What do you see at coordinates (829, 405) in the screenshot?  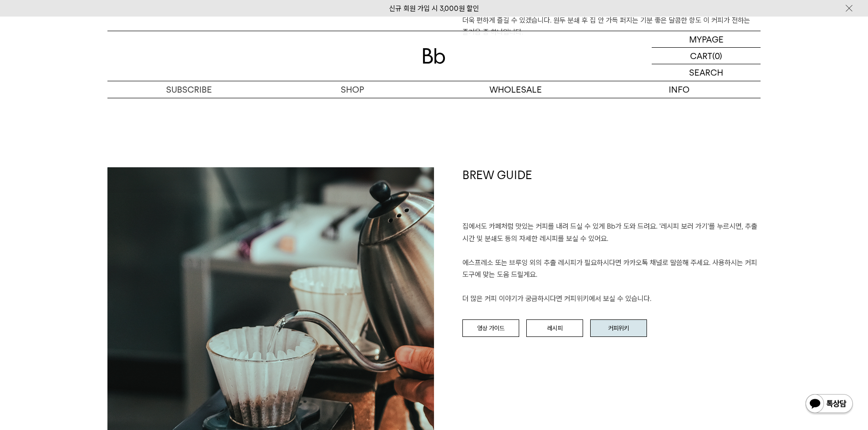 I see `img: 카카오톡 채널 1:1 채팅 버튼` at bounding box center [829, 405].